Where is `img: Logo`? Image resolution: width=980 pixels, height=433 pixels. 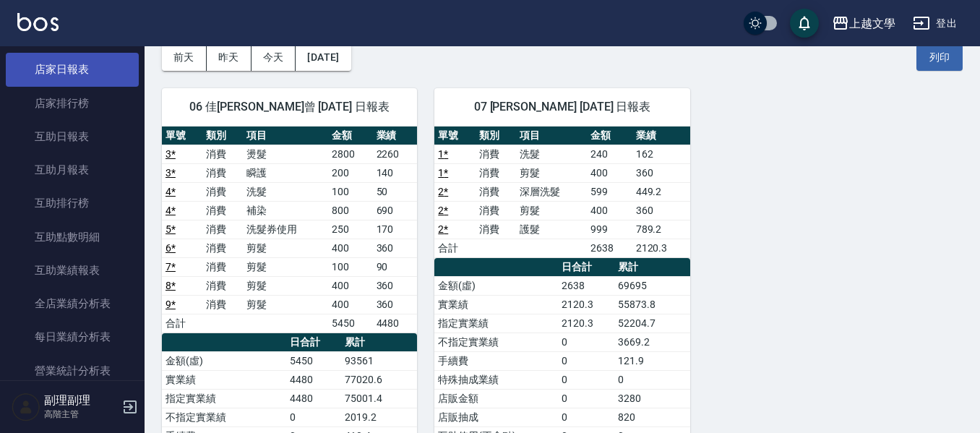
img: Logo is located at coordinates (37, 22).